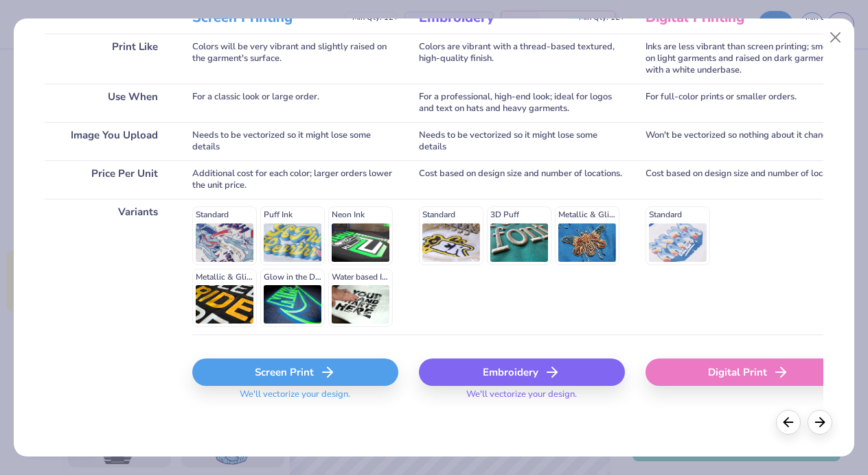 Image resolution: width=868 pixels, height=475 pixels. What do you see at coordinates (107, 141) in the screenshot?
I see `div: Image You Upload` at bounding box center [107, 141].